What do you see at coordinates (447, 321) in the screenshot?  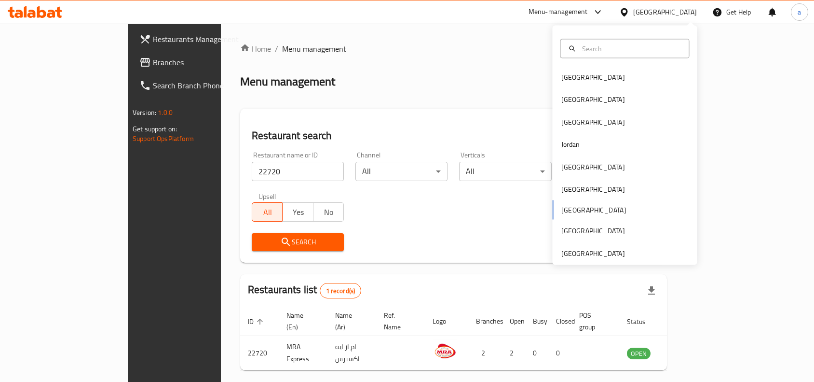 I see `th: Logo` at bounding box center [447, 321].